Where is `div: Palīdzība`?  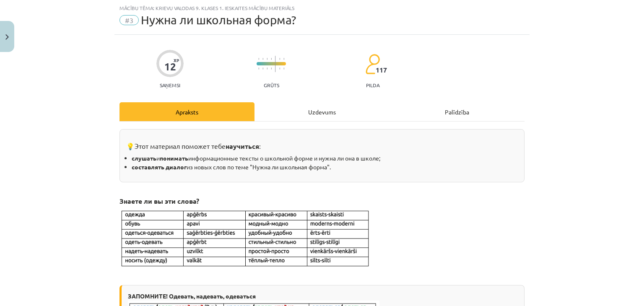
div: Palīdzība is located at coordinates (457, 111).